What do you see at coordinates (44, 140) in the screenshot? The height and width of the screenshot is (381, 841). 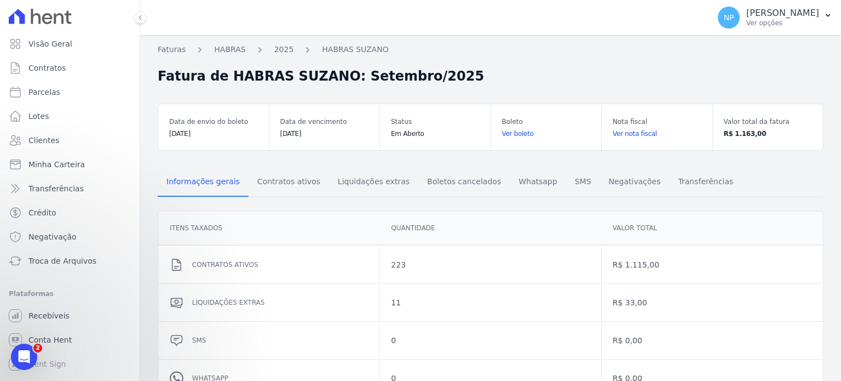 I see `span: Clientes` at bounding box center [44, 140].